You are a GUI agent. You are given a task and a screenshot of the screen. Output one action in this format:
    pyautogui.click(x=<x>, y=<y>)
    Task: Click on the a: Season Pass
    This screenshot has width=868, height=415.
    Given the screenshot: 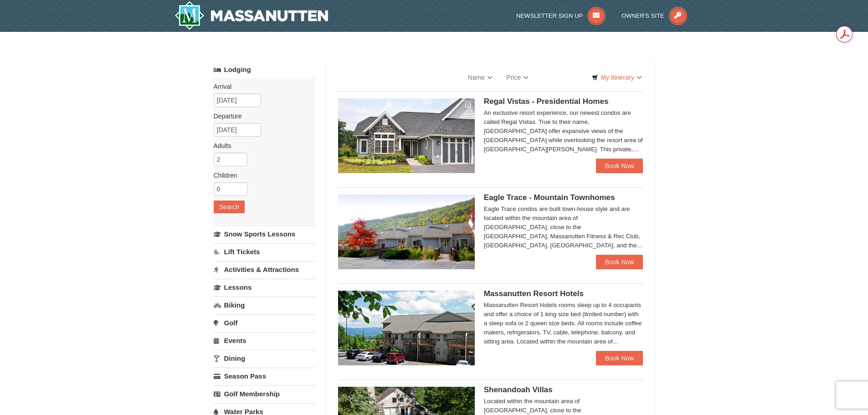 What is the action you would take?
    pyautogui.click(x=264, y=376)
    